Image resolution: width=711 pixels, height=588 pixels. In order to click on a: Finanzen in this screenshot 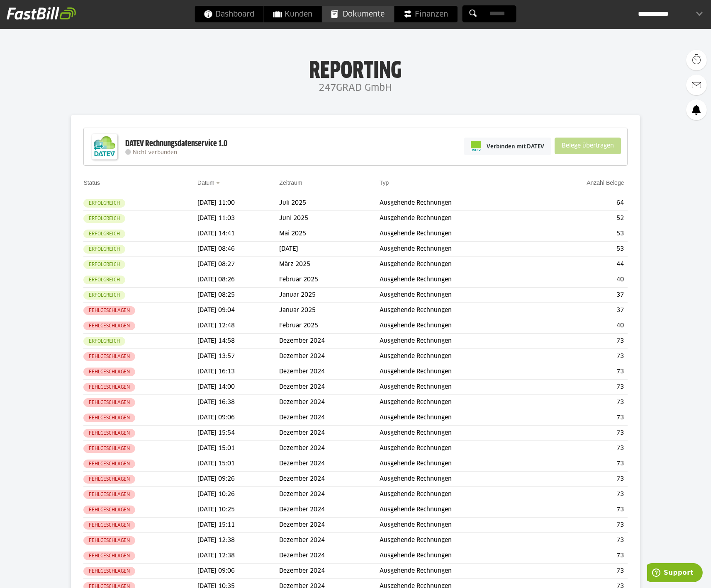, I will do `click(426, 14)`.